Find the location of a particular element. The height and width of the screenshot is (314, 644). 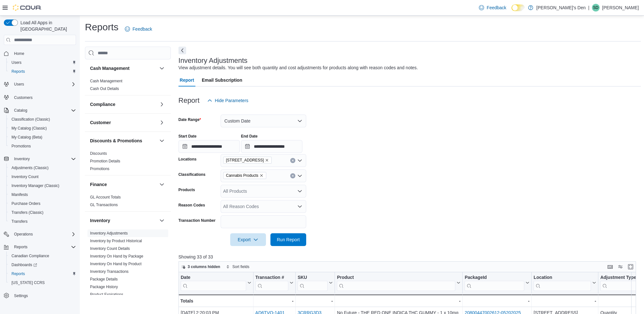

button: SKU is located at coordinates (315, 283).